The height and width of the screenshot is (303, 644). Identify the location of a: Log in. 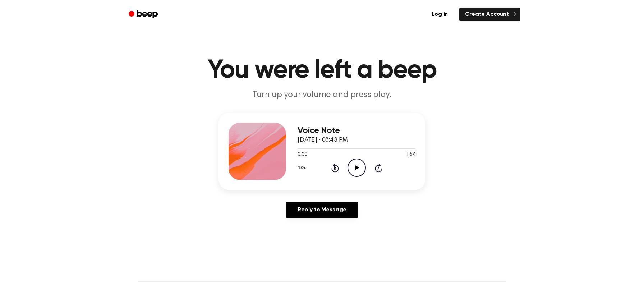
(440, 14).